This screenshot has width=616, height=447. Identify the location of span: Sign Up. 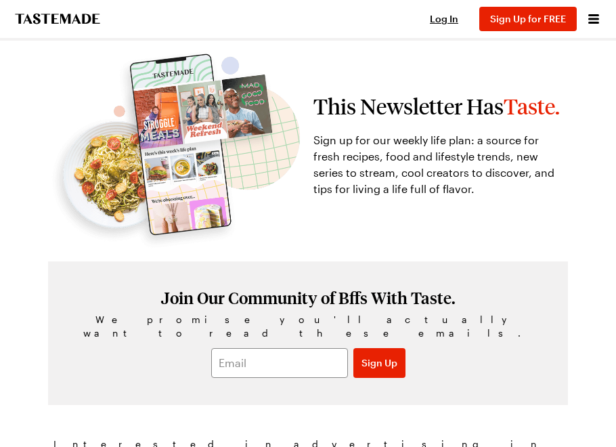
(379, 363).